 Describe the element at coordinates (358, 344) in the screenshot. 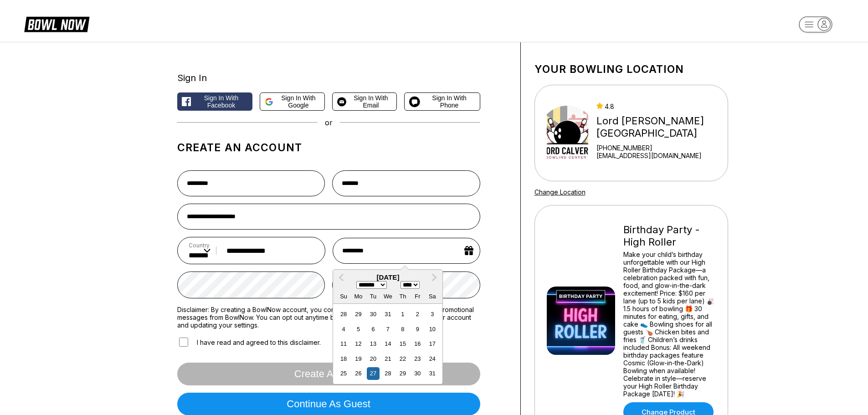

I see `div: Choose Monday, August 12th, 2019` at that location.